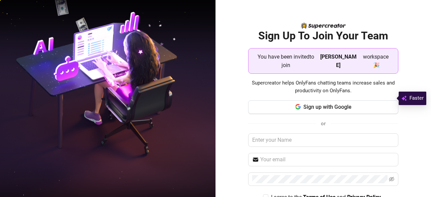 The height and width of the screenshot is (197, 431). What do you see at coordinates (376, 61) in the screenshot?
I see `span: workspace 🎉` at bounding box center [376, 61].